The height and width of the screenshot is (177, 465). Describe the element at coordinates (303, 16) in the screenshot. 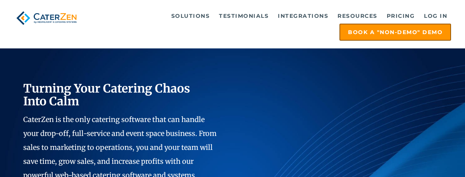

I see `a: Integrations` at that location.